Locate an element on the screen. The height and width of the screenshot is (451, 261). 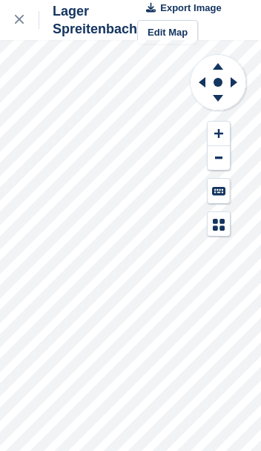
button: Map Legend is located at coordinates (219, 224).